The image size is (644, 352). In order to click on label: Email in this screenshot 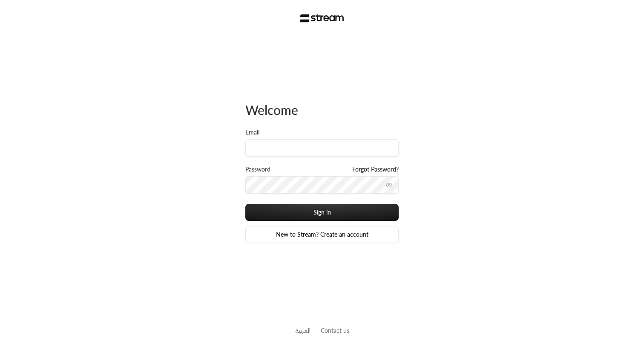, I will do `click(252, 132)`.